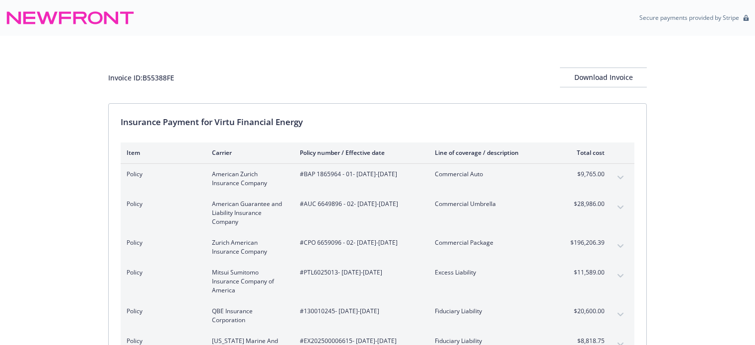 The width and height of the screenshot is (755, 345). Describe the element at coordinates (493, 311) in the screenshot. I see `span: Fiduciary Liability` at that location.